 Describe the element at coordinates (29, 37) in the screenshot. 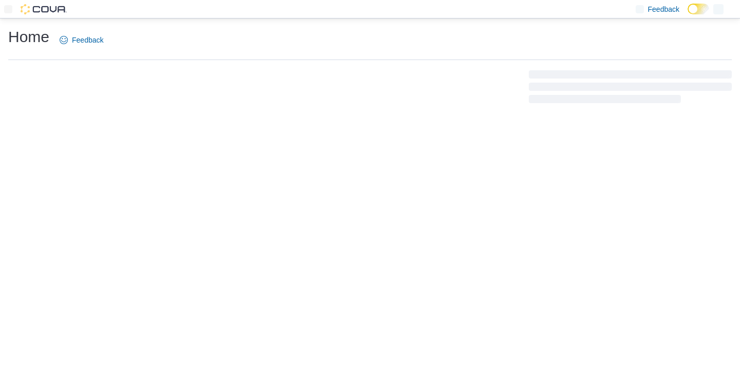

I see `h1: Home` at that location.